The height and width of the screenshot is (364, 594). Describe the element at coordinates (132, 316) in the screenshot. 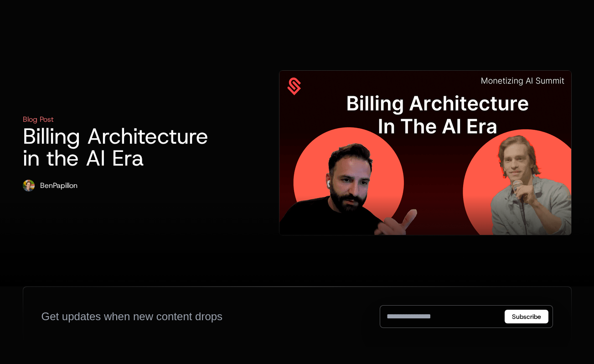

I see `div: Get updates when new content drops` at that location.